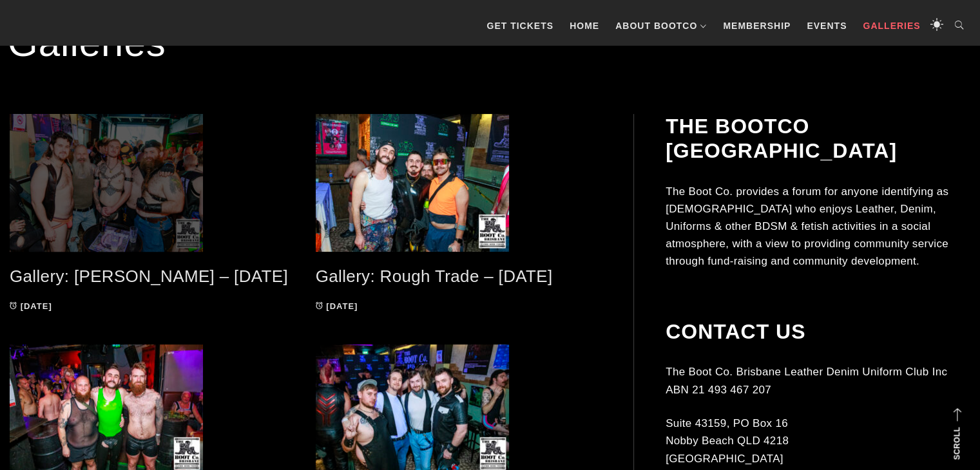 This screenshot has width=980, height=470. I want to click on a: Galleries, so click(892, 26).